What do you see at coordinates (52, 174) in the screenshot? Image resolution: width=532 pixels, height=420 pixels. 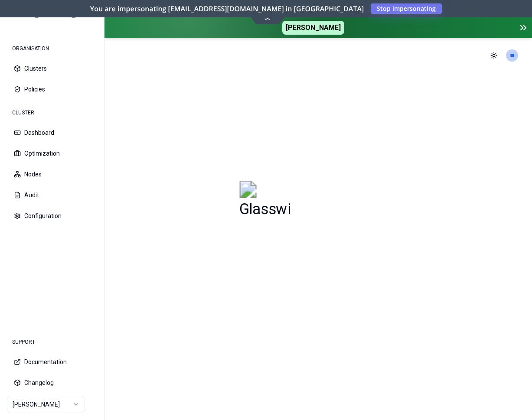 I see `button: Nodes` at bounding box center [52, 174].